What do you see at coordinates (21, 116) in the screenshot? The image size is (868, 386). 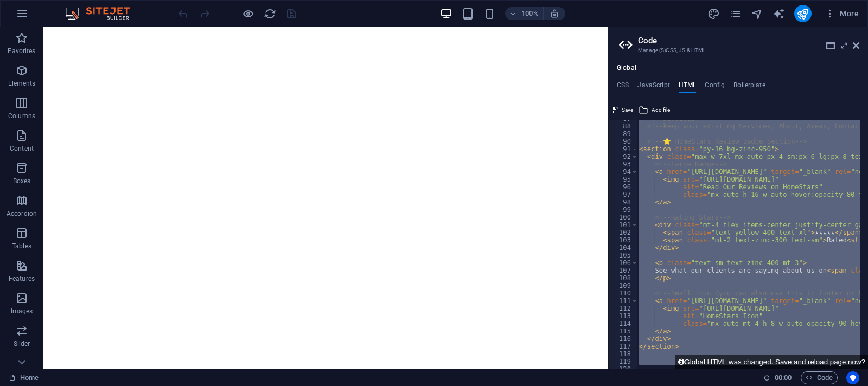 I see `p: Columns` at bounding box center [21, 116].